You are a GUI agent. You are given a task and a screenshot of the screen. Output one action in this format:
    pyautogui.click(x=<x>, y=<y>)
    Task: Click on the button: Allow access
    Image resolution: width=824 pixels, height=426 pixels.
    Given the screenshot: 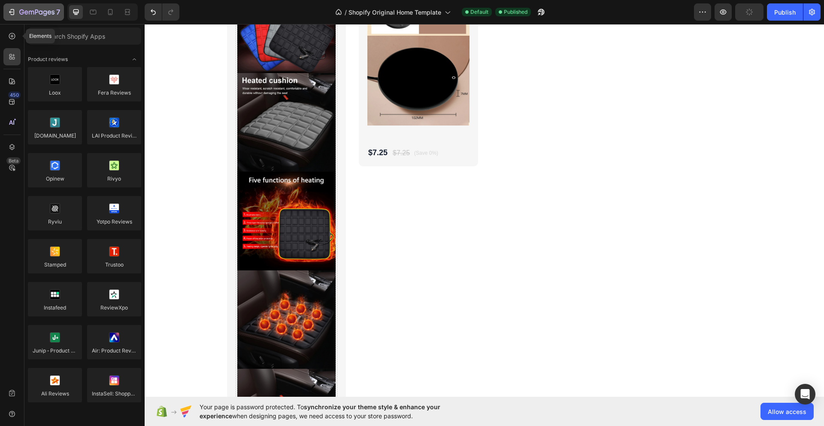 What is the action you would take?
    pyautogui.click(x=788, y=411)
    